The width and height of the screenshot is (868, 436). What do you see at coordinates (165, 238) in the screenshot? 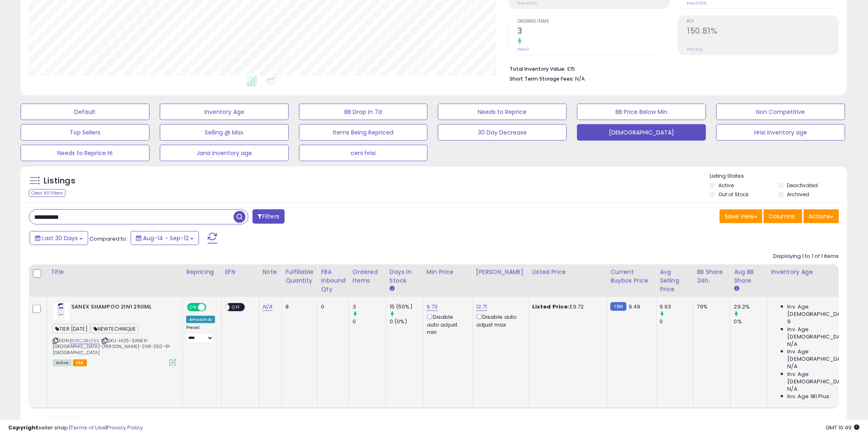
I see `button: Aug-14 - Sep-12` at bounding box center [165, 238].